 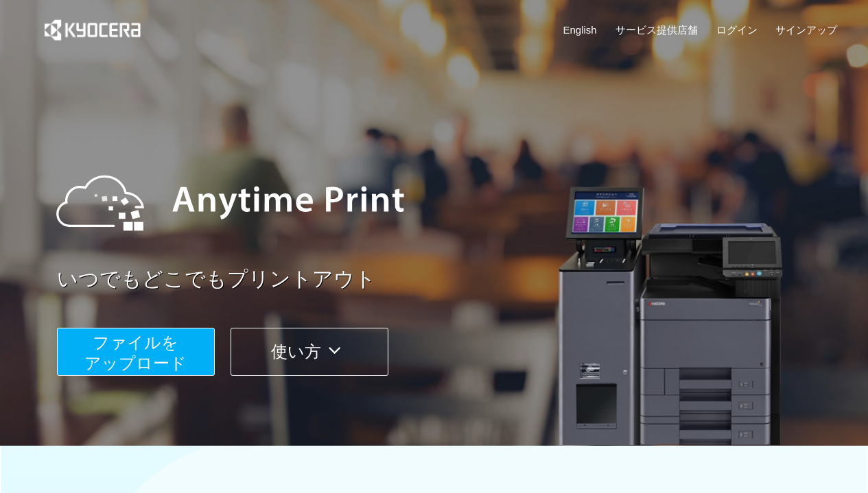 What do you see at coordinates (806, 30) in the screenshot?
I see `a: サインアップ` at bounding box center [806, 30].